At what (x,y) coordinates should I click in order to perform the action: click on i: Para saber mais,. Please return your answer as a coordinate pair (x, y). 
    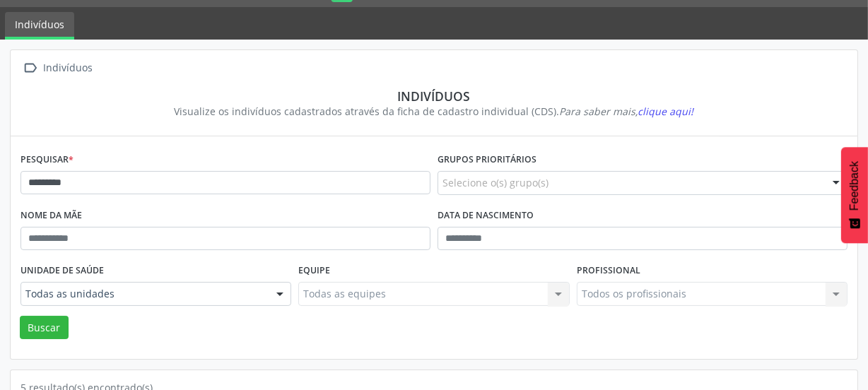
    Looking at the image, I should click on (627, 111).